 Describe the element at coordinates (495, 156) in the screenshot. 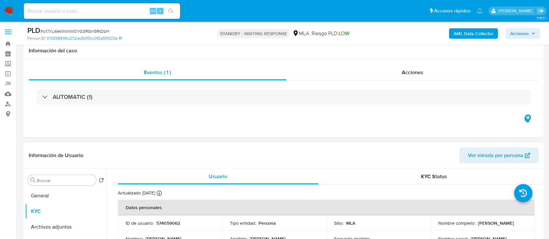

I see `span: Ver mirada por persona` at that location.